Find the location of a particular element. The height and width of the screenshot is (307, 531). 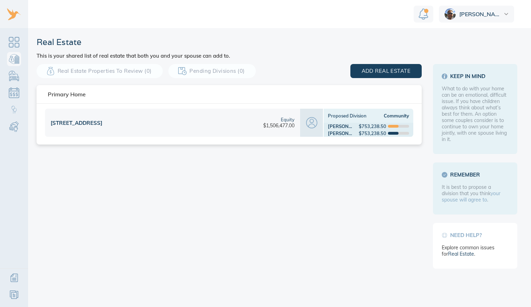

a: Dashboard is located at coordinates (14, 42).